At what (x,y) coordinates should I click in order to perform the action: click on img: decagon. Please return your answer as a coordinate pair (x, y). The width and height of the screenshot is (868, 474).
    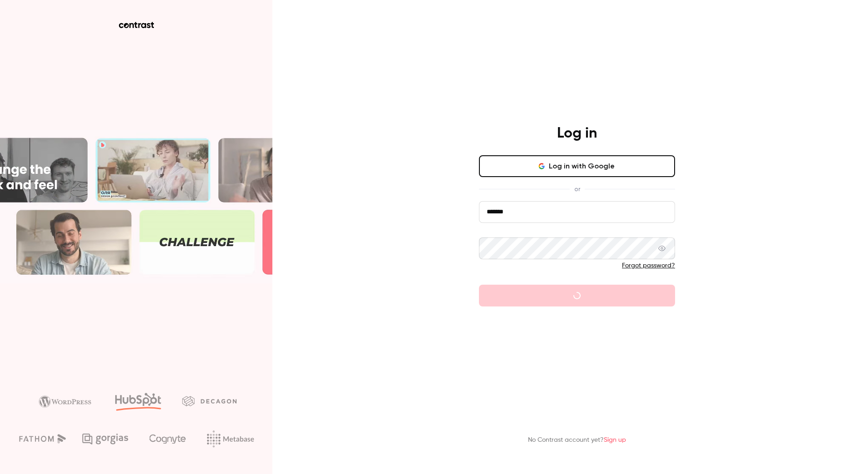
    Looking at the image, I should click on (209, 401).